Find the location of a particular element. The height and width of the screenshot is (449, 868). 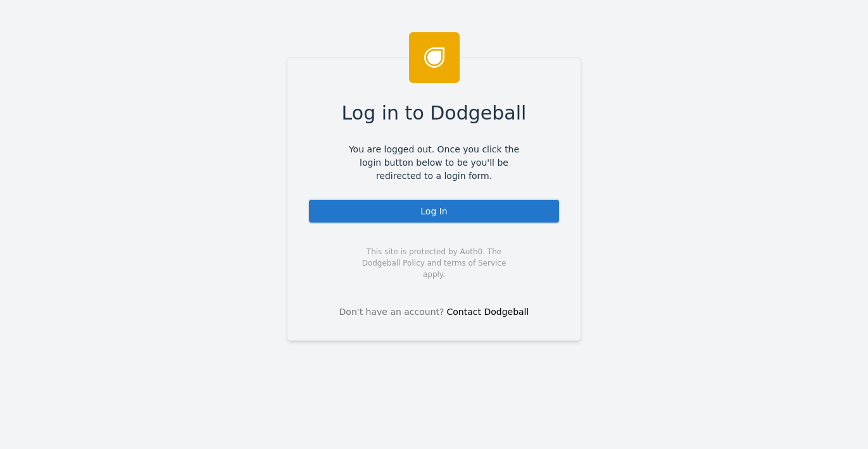

span: This site is protected by Auth0. The Dodgeball Policy and terms of Service apply. is located at coordinates (433, 263).